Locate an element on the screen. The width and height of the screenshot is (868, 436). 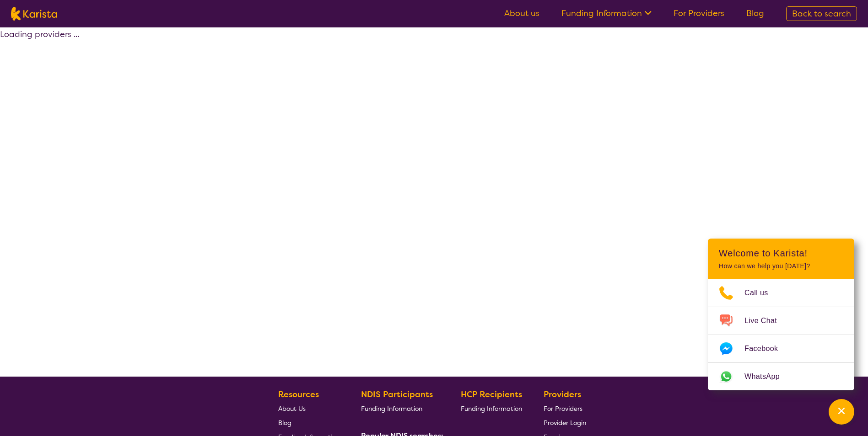
b: Providers is located at coordinates (562, 394).